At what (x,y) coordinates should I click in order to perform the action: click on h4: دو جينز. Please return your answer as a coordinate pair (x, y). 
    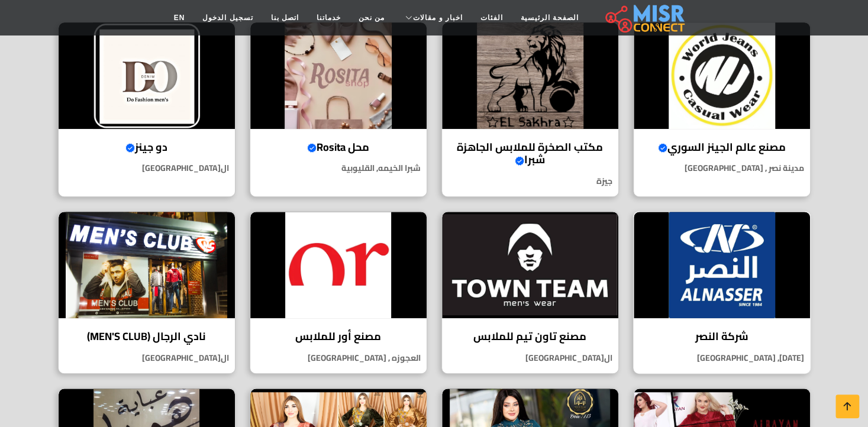
    Looking at the image, I should click on (147, 147).